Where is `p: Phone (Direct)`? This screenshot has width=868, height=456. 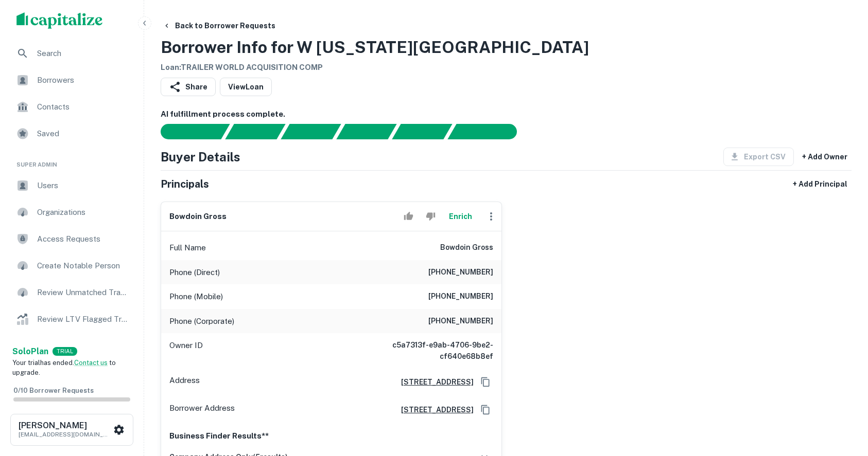
p: Phone (Direct) is located at coordinates (194, 273).